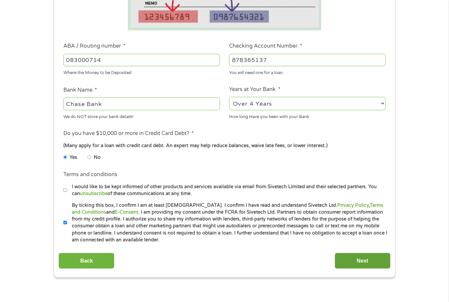 The width and height of the screenshot is (449, 302). Describe the element at coordinates (86, 261) in the screenshot. I see `input: Back` at that location.